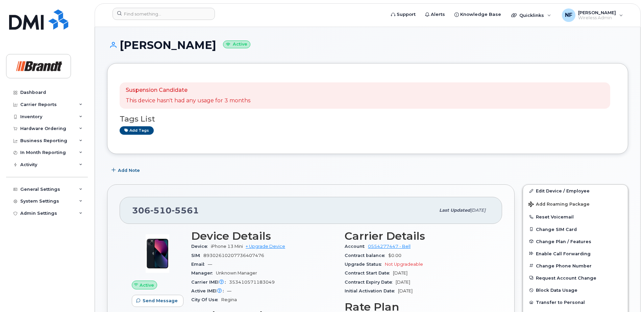 This screenshot has height=312, width=644. Describe the element at coordinates (160, 300) in the screenshot. I see `span: Send Message` at that location.